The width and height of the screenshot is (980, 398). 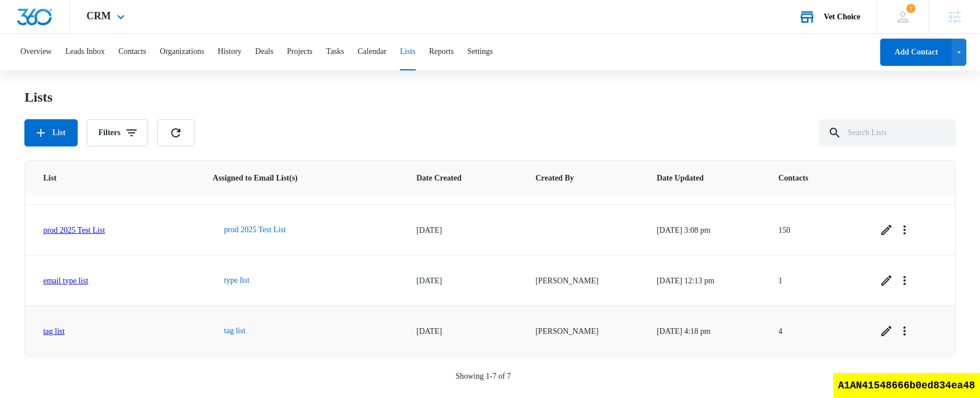 I want to click on button: Projects, so click(x=299, y=52).